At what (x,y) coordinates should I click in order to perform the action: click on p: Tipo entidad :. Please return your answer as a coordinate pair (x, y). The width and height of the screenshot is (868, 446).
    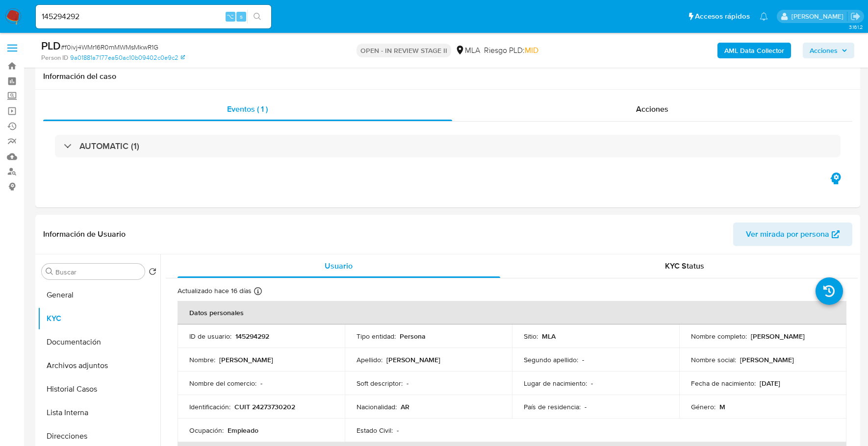
    Looking at the image, I should click on (376, 336).